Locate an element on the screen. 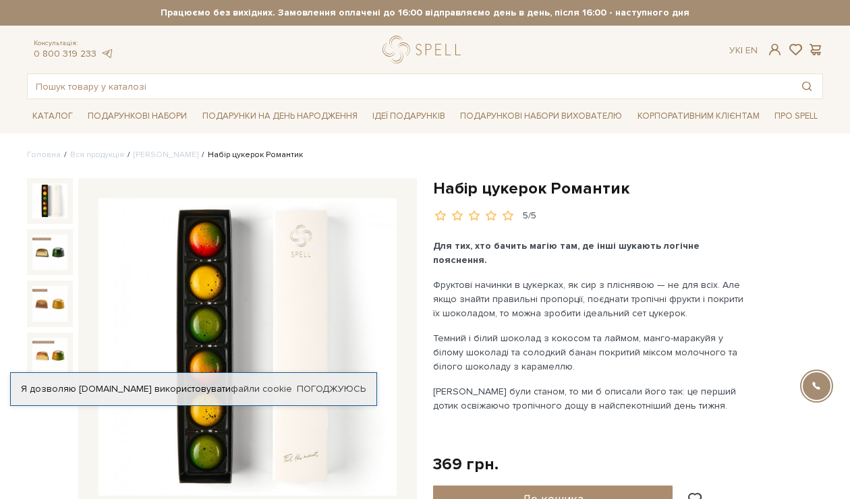  b: Для тих, хто бачить магію там, де інші шукають логічне пояснення. is located at coordinates (566, 253).